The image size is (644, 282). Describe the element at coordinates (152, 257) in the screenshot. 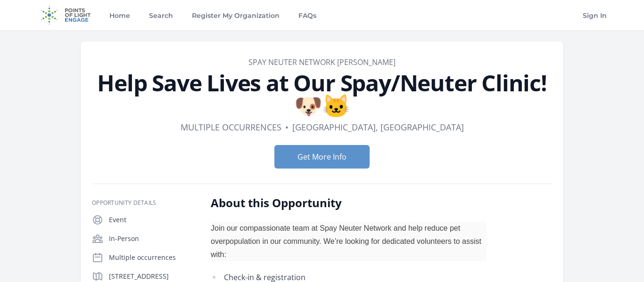

I see `p: Multiple occurrences` at that location.